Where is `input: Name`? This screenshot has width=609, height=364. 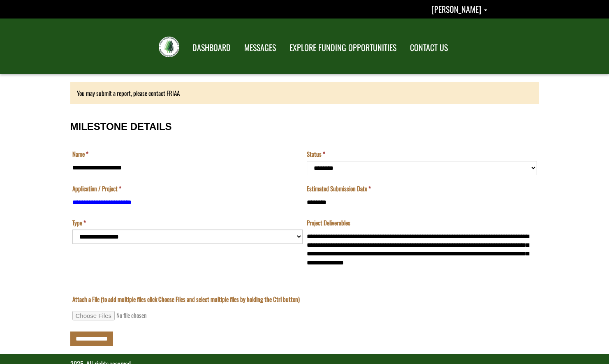 input: Name is located at coordinates (187, 168).